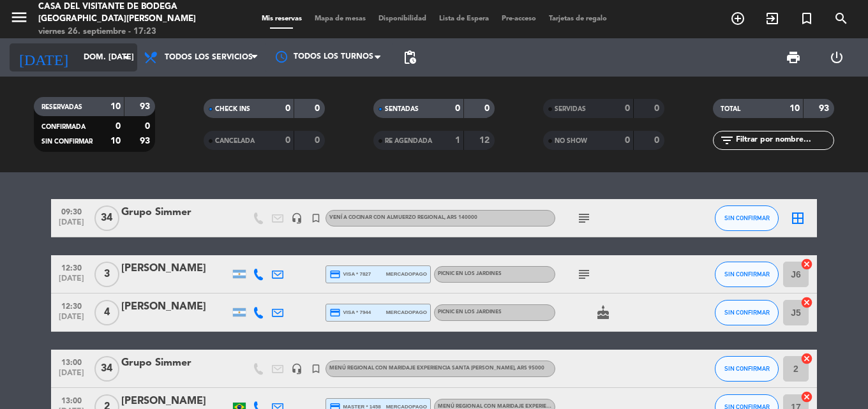 This screenshot has height=409, width=868. I want to click on span: Mis reservas, so click(281, 19).